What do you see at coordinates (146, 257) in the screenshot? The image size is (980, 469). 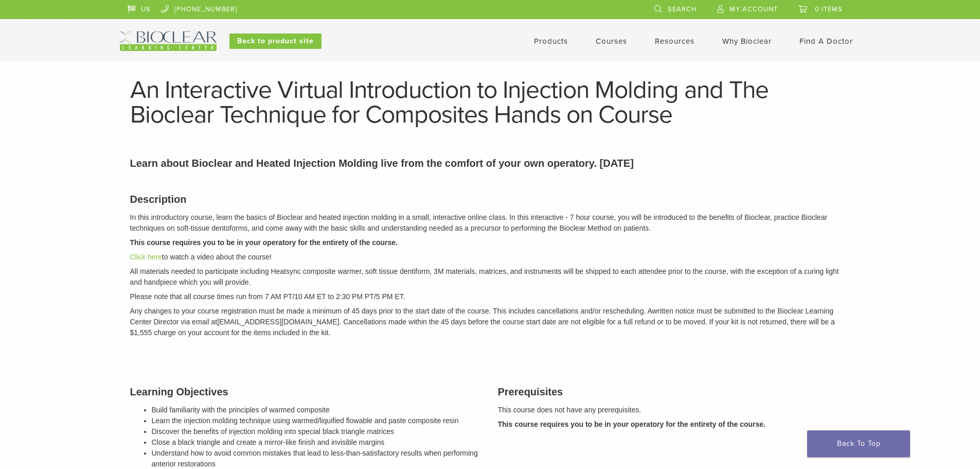 I see `a: Click here` at bounding box center [146, 257].